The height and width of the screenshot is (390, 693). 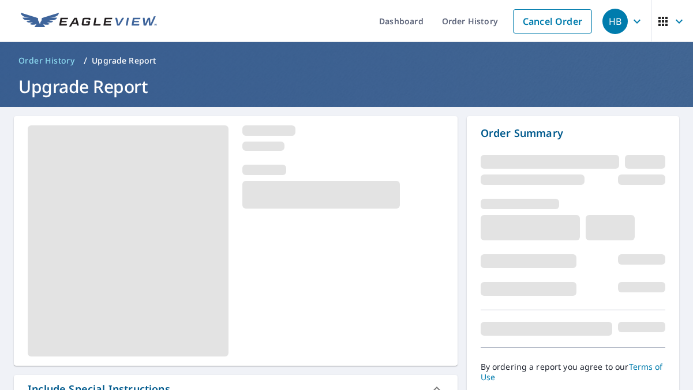 I want to click on div: HB, so click(x=616, y=21).